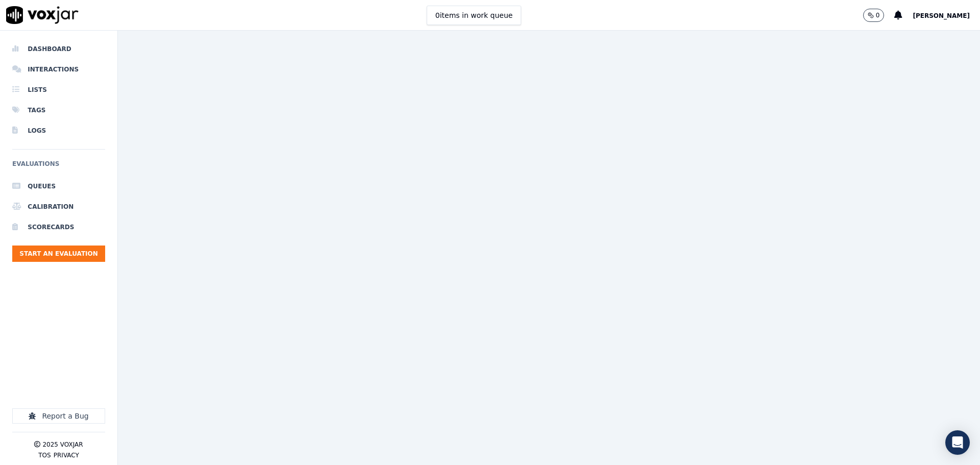  Describe the element at coordinates (59, 130) in the screenshot. I see `a: Logs` at that location.